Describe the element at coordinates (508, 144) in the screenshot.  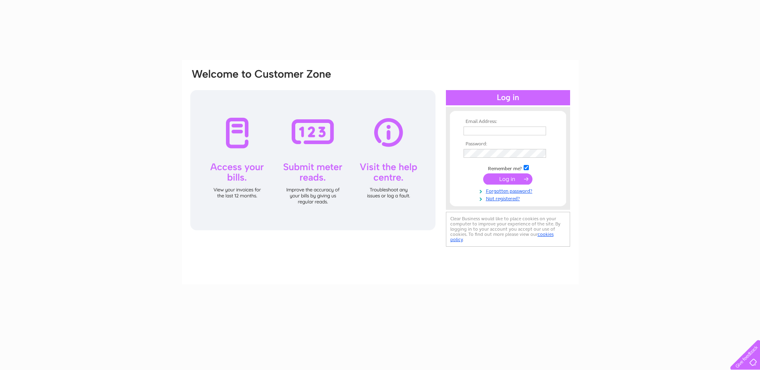
I see `th: Password:` at that location.